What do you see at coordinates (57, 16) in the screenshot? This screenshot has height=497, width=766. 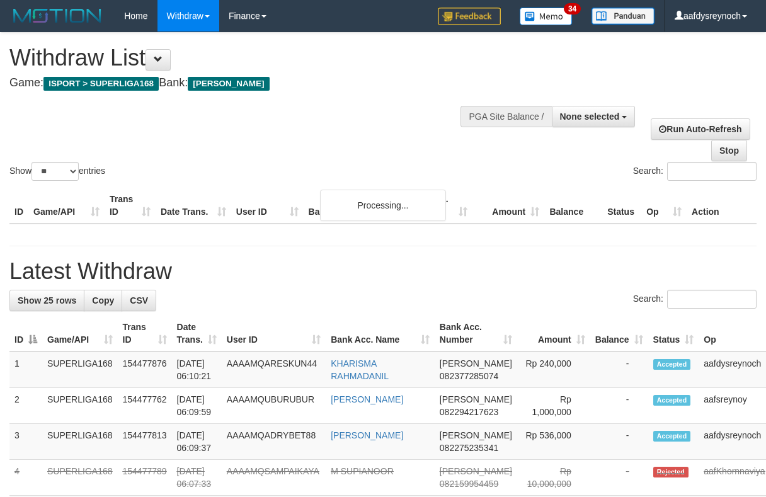 I see `img: MOTION_logo.png` at bounding box center [57, 16].